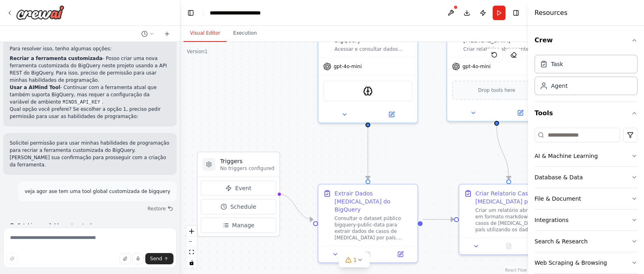 This screenshot has width=644, height=274. Describe the element at coordinates (587, 40) in the screenshot. I see `button: Crew` at that location.